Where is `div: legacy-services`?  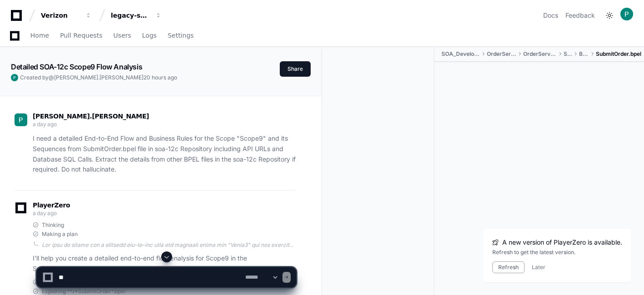 div: legacy-services is located at coordinates (130, 15).